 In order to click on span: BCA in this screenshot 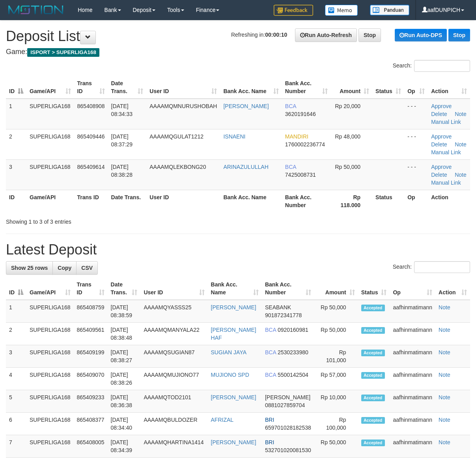, I will do `click(291, 167)`.